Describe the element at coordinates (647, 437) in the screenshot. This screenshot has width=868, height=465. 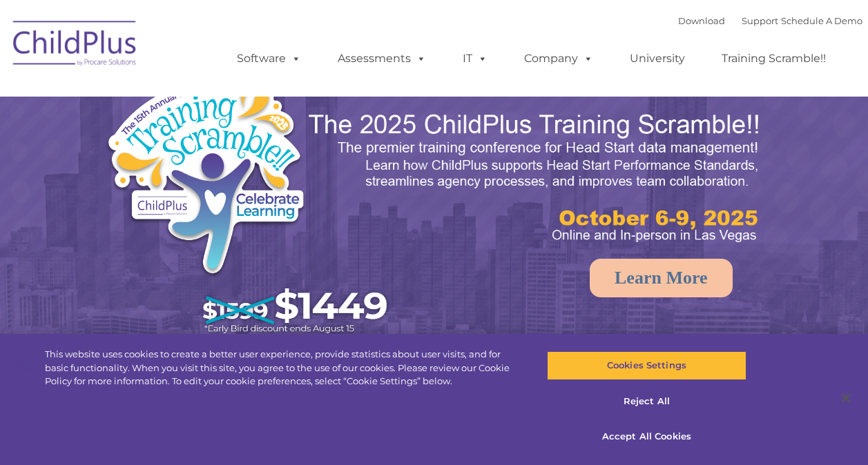
I see `button: Accept All Cookies` at that location.